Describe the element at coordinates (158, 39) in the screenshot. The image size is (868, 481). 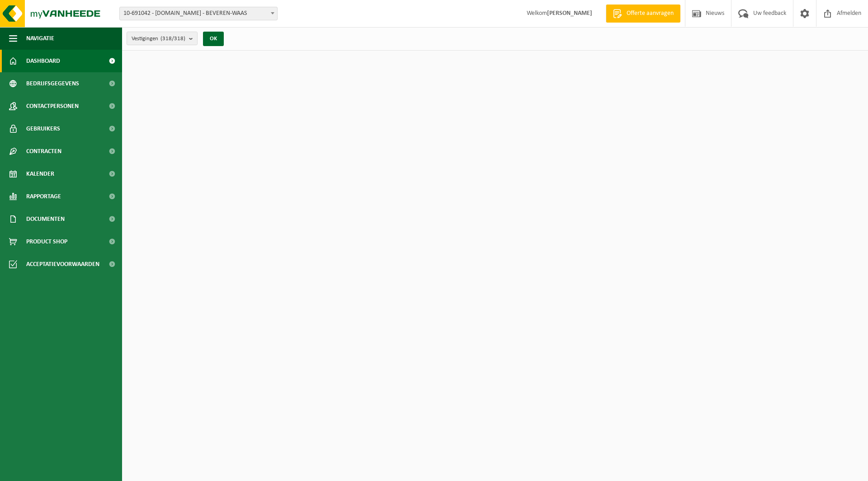
I see `span: Vestigingen` at that location.